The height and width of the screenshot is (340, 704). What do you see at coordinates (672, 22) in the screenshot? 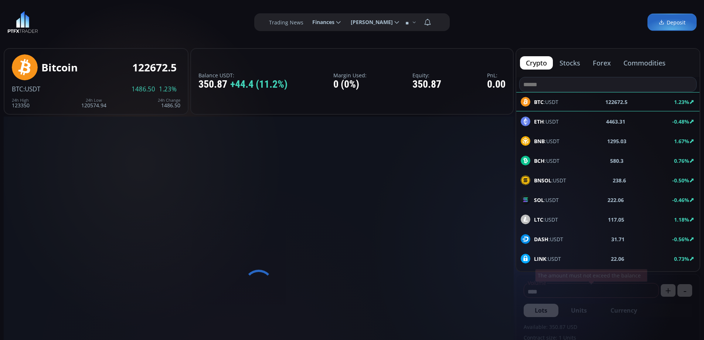
I see `a: Deposit` at bounding box center [672, 22].